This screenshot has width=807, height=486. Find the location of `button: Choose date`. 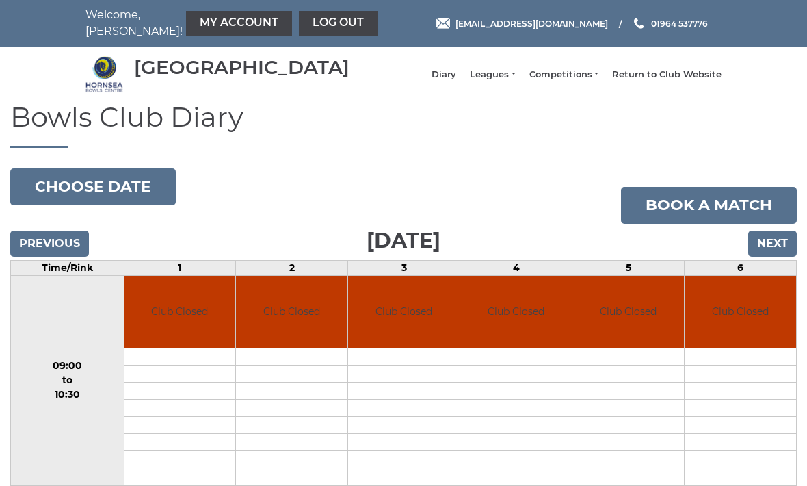

button: Choose date is located at coordinates (93, 187).